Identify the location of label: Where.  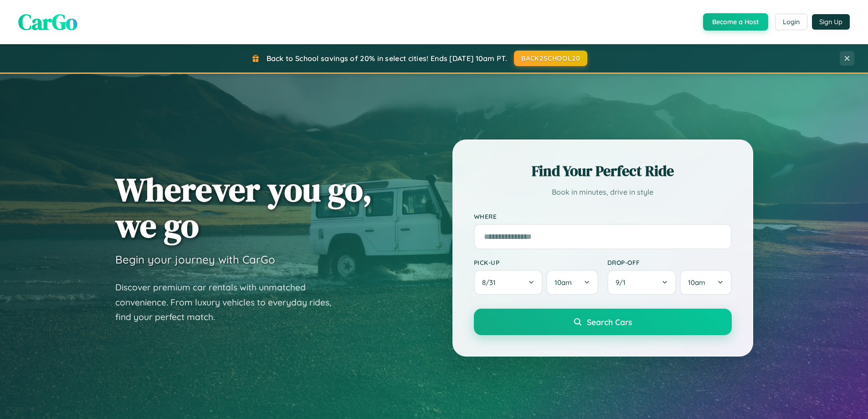
(603, 216).